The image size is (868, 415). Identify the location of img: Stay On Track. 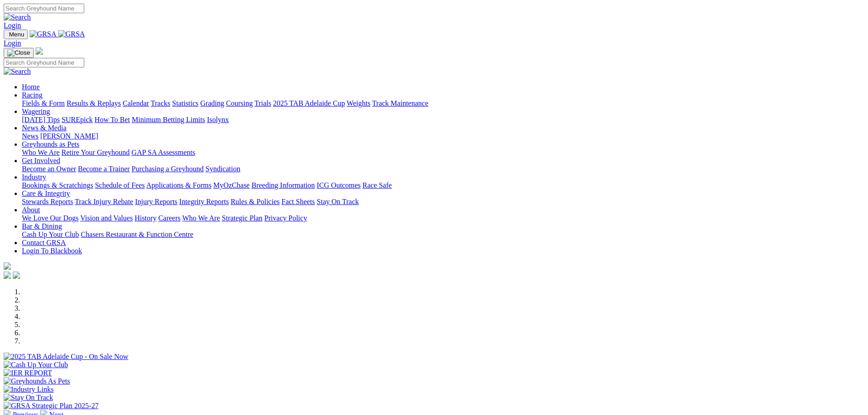
(28, 398).